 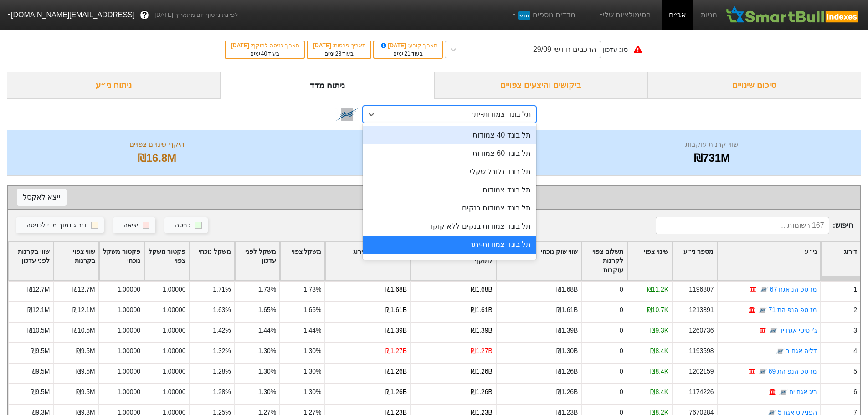 What do you see at coordinates (84, 330) in the screenshot?
I see `div: ₪10.5M` at bounding box center [84, 330].